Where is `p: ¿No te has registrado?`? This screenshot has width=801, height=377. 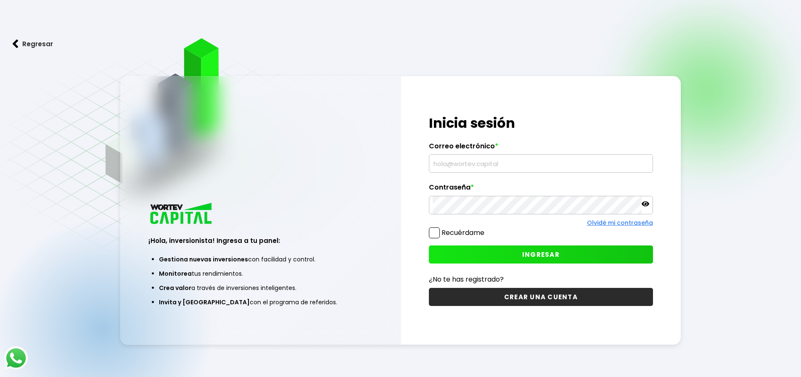 p: ¿No te has registrado? is located at coordinates (541, 279).